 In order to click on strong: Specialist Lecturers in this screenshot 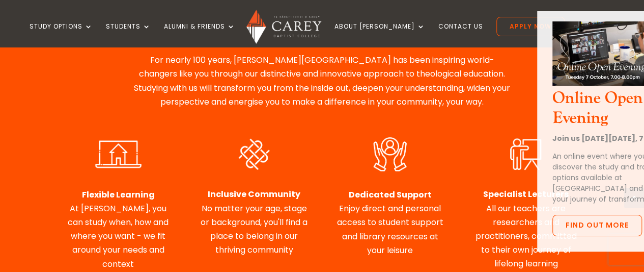, I will do `click(526, 194)`.